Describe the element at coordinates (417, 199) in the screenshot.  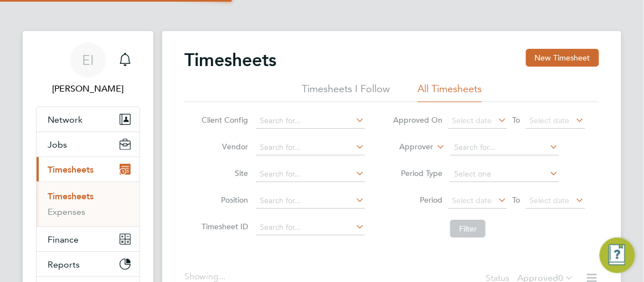
I see `label: Period` at that location.